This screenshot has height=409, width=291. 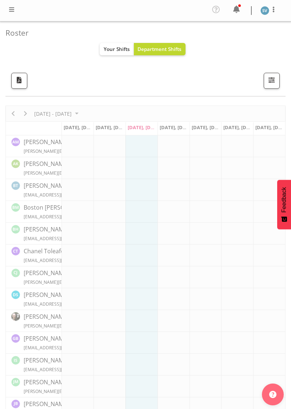 I want to click on button: Your Shifts, so click(x=117, y=49).